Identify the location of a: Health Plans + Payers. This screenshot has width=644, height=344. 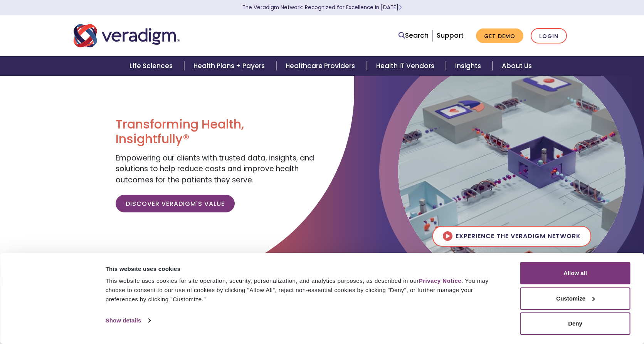
(230, 66).